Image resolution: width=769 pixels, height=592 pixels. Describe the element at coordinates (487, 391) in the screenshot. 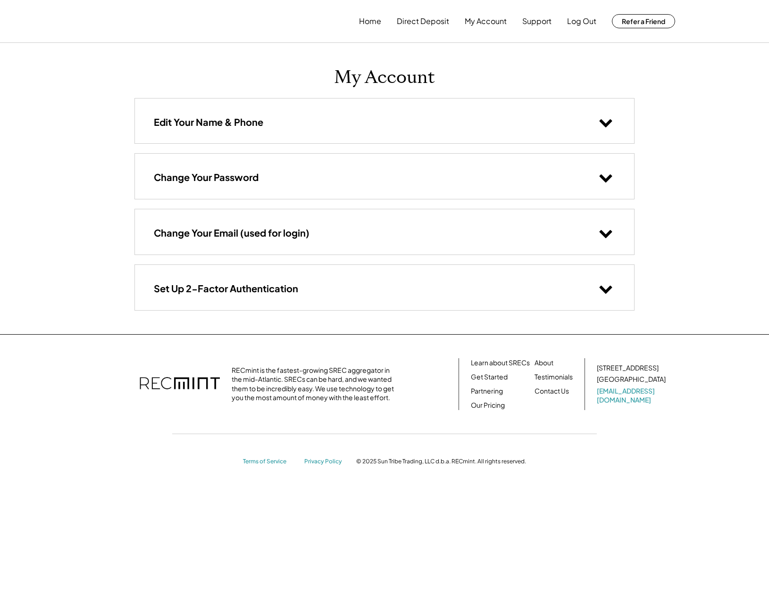

I see `a: Partnering` at that location.